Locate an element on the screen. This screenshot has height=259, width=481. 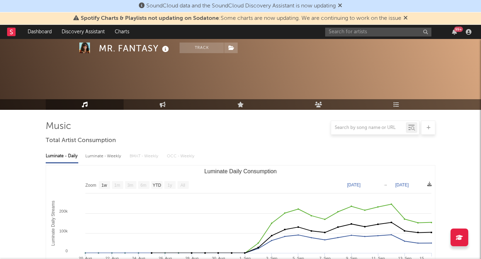
button: Track is located at coordinates (201, 48).